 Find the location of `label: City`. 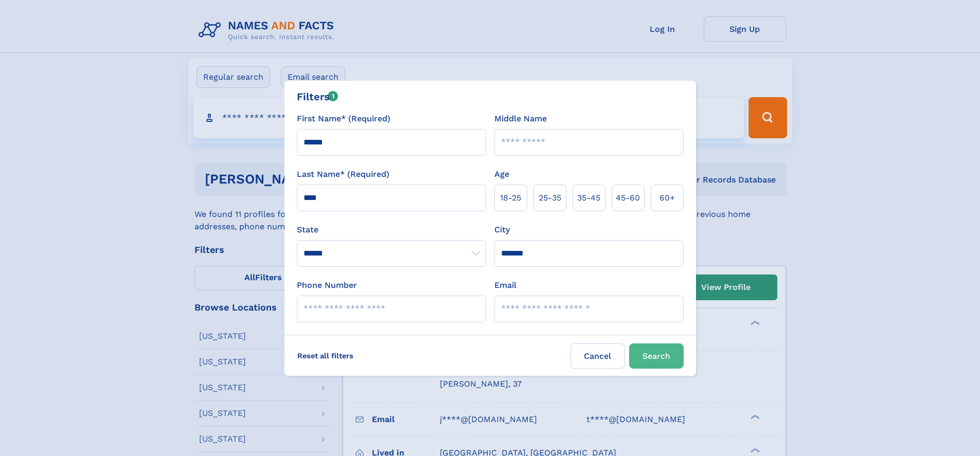

label: City is located at coordinates (502, 230).